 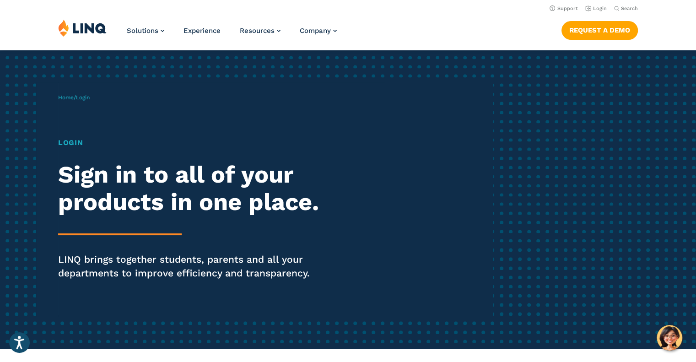 I want to click on a: Experience, so click(x=202, y=31).